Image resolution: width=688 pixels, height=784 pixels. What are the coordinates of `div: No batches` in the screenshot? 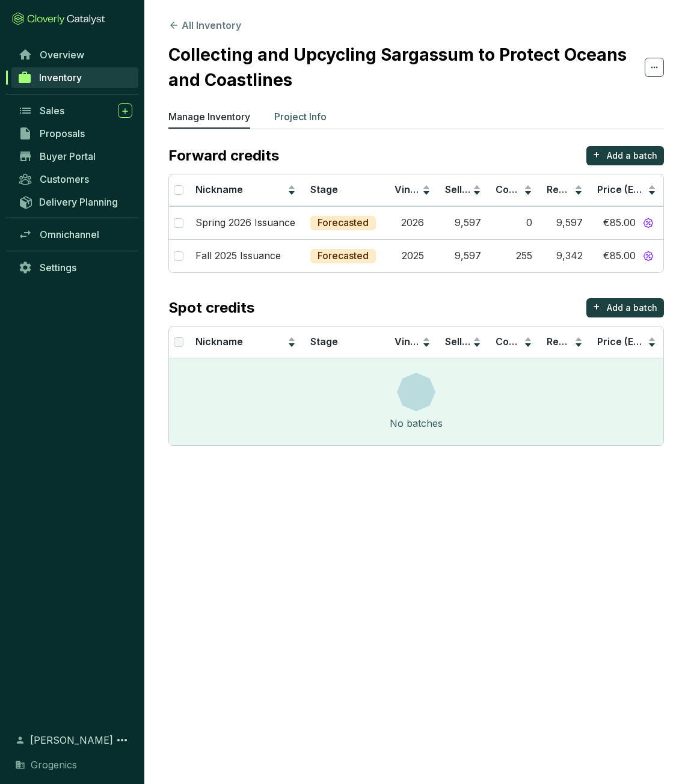 It's located at (416, 423).